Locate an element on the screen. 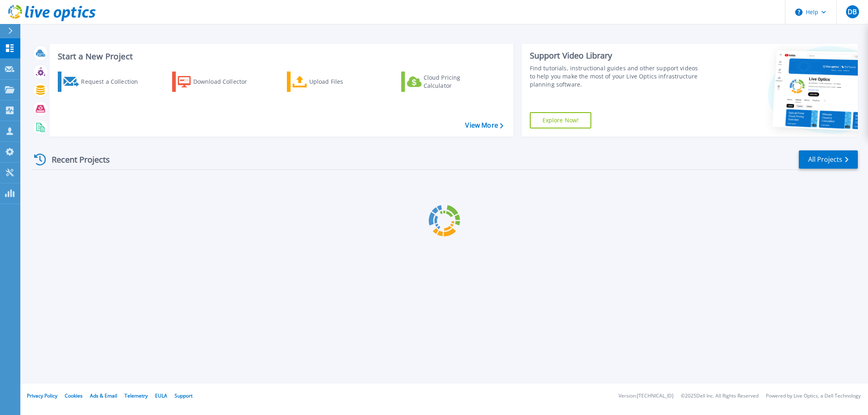  div: Request a Collection is located at coordinates (113, 82).